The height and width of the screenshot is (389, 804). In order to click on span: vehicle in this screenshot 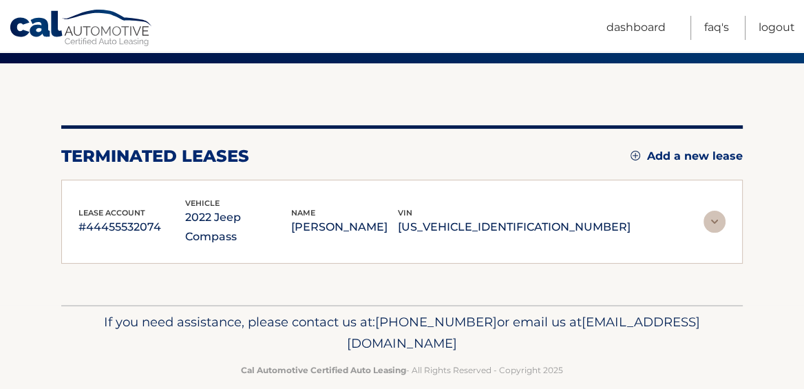, I will do `click(203, 203)`.